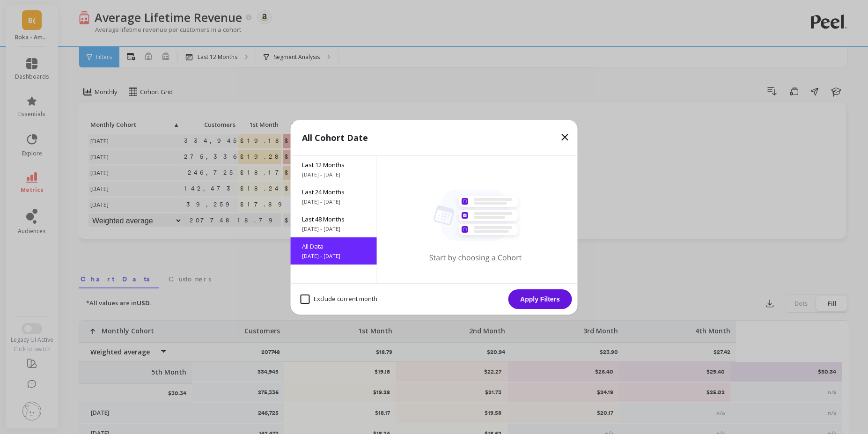 This screenshot has width=868, height=434. I want to click on span: Exclude current month, so click(339, 299).